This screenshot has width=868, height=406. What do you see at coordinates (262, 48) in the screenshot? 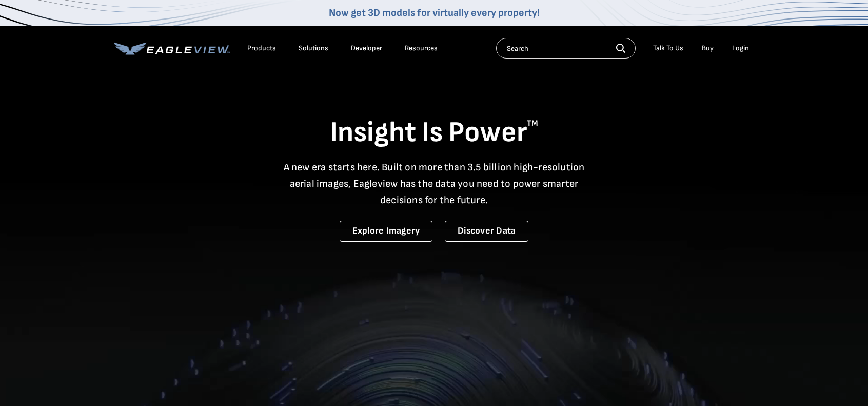
I see `div: Products` at bounding box center [262, 48].